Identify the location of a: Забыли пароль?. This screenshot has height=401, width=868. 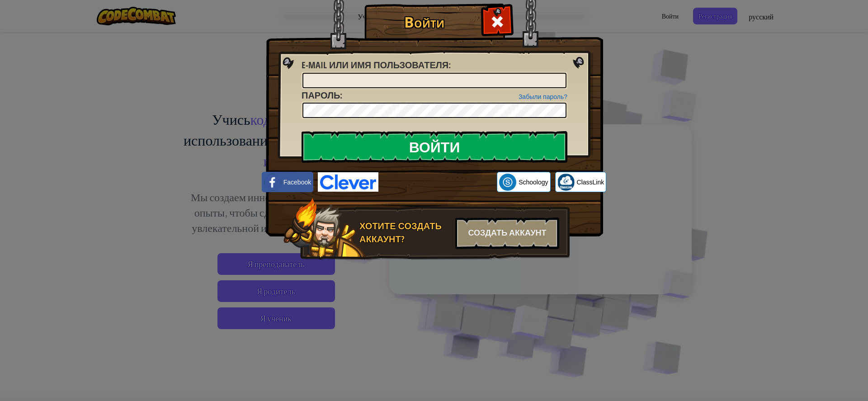
(543, 97).